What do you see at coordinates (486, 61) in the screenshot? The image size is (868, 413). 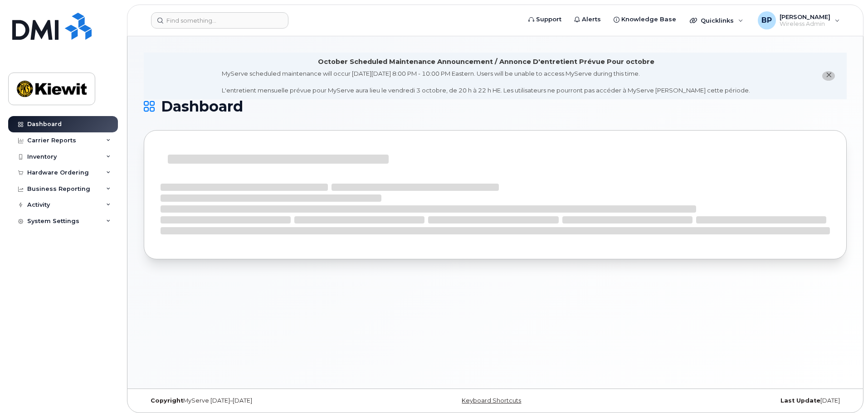 I see `div: October Scheduled Maintenance Announcement / Annonce D'entretient Prévue Pour octobre` at bounding box center [486, 61].